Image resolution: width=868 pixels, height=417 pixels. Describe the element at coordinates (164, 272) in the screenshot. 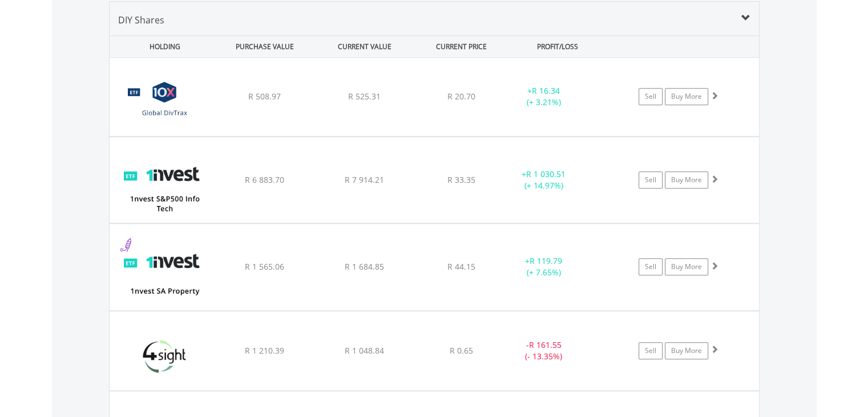

I see `img: EQU.ZA.ETFSAP.png` at that location.